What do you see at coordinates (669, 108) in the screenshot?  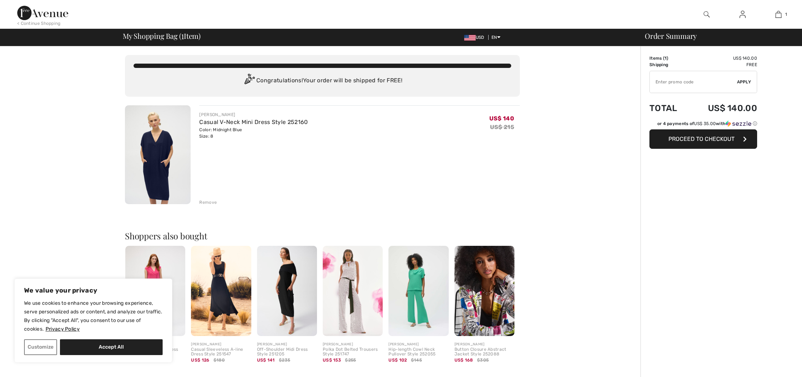 I see `td: Total` at bounding box center [669, 108].